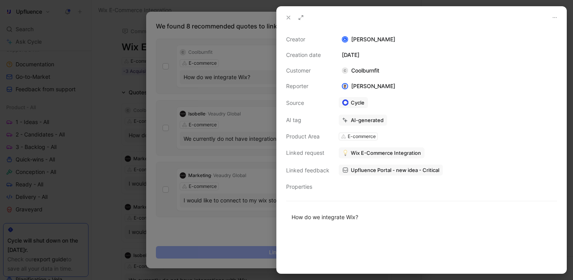  What do you see at coordinates (307, 170) in the screenshot?
I see `div: Linked feedback` at bounding box center [307, 170].